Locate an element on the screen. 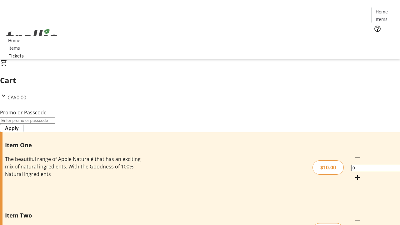 The image size is (400, 225). button: Increment by one is located at coordinates (357, 177).